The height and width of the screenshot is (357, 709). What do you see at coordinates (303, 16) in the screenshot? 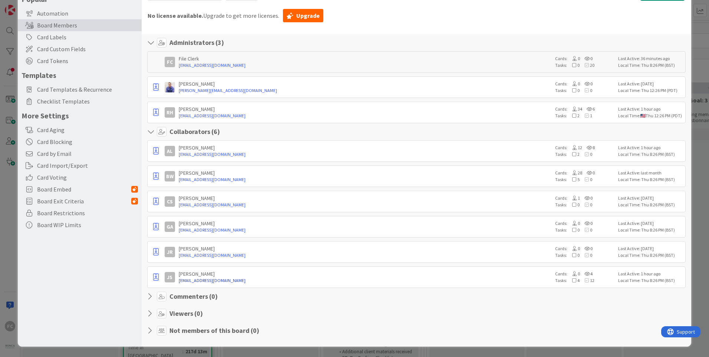
I see `a: Upgrade` at bounding box center [303, 16].